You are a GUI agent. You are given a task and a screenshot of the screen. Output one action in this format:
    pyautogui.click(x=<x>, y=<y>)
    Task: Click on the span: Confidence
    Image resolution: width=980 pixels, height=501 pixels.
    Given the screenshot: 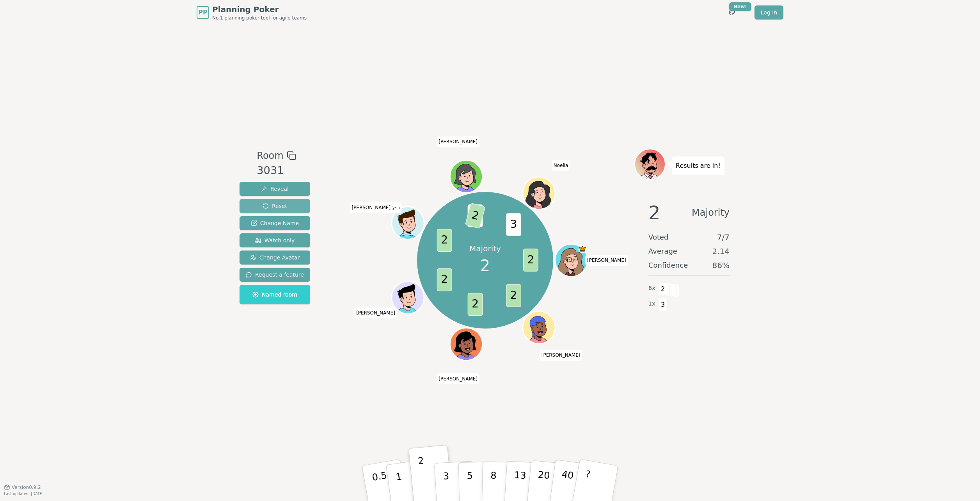 What is the action you would take?
    pyautogui.click(x=668, y=265)
    